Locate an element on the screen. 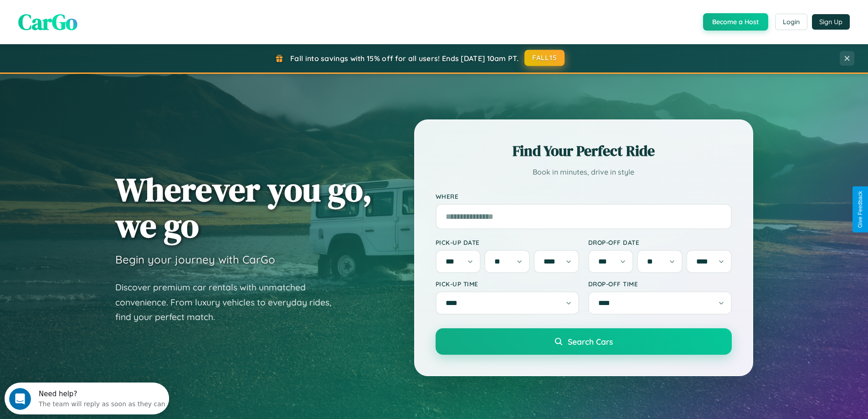 Image resolution: width=868 pixels, height=419 pixels. div: Need help? is located at coordinates (97, 11).